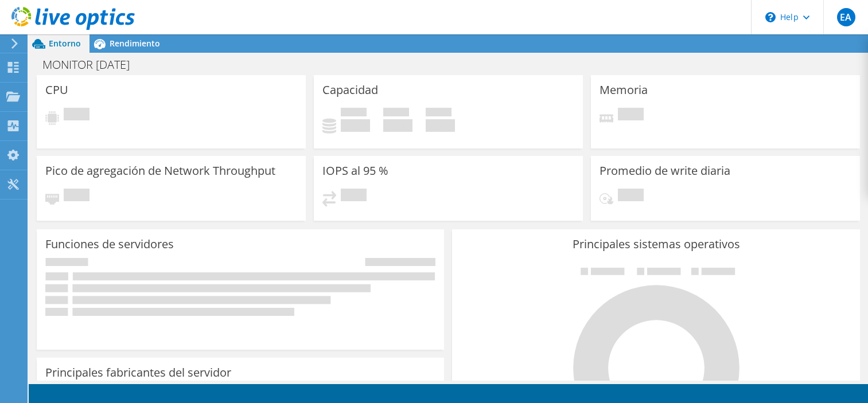 The width and height of the screenshot is (868, 403). I want to click on span: Used, so click(353, 114).